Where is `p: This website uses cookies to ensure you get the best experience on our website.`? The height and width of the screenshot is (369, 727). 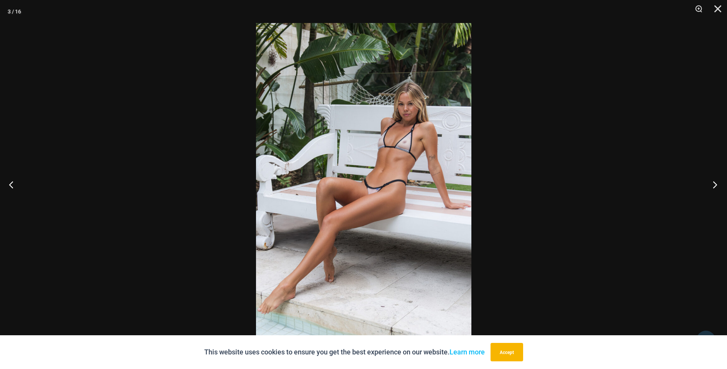
p: This website uses cookies to ensure you get the best experience on our website. is located at coordinates (345, 352).